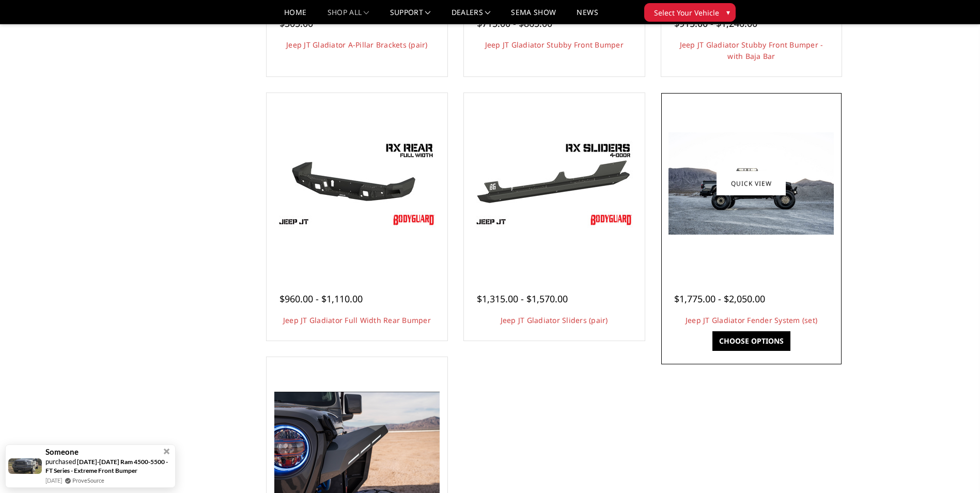 The height and width of the screenshot is (493, 980). Describe the element at coordinates (751, 50) in the screenshot. I see `a: Jeep JT Gladiator Stubby Front Bumper - with Baja Bar` at that location.